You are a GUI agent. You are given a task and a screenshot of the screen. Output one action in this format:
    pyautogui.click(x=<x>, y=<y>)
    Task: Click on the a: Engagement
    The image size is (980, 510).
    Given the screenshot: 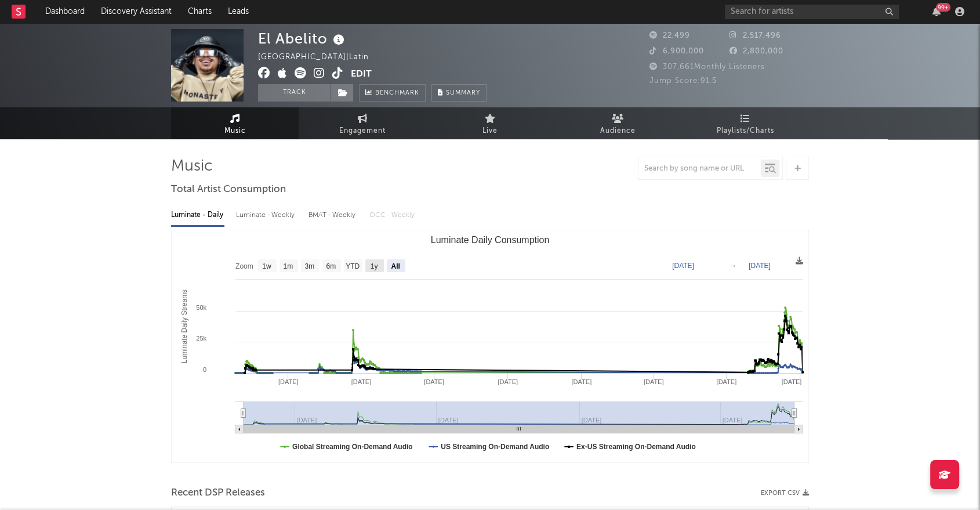 What is the action you would take?
    pyautogui.click(x=362, y=123)
    